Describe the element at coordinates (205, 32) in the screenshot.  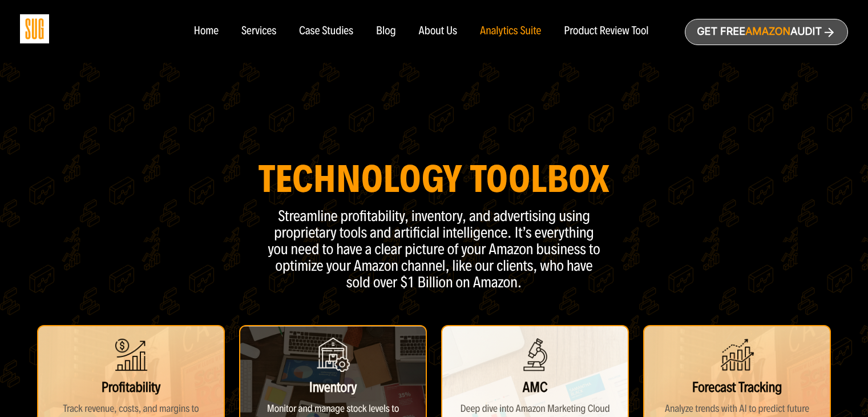
I see `a: Home` at that location.